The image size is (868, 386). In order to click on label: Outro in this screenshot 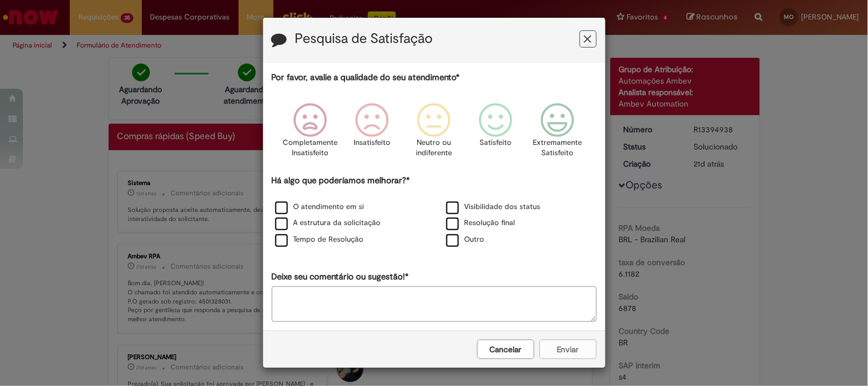, I will do `click(466, 240)`.